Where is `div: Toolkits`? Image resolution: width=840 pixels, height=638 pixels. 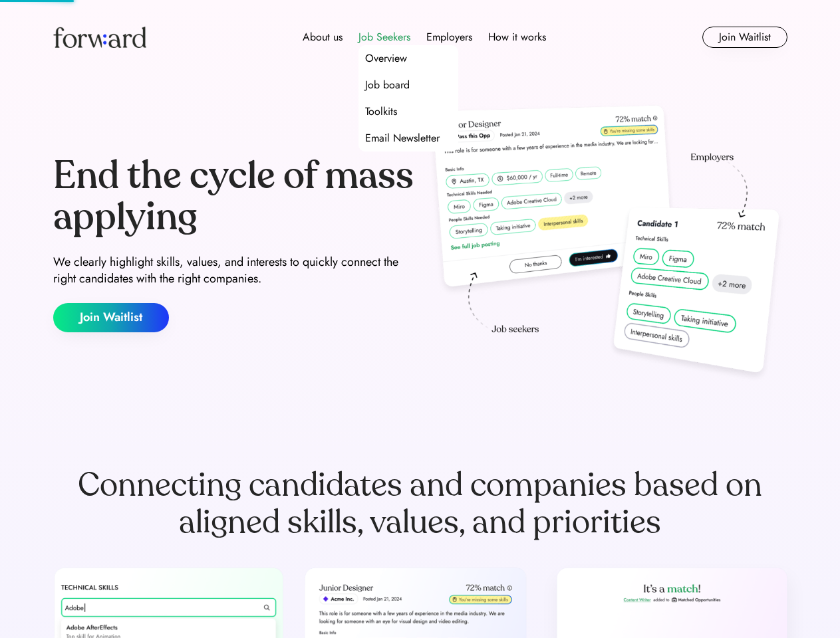
div: Toolkits is located at coordinates (381, 112).